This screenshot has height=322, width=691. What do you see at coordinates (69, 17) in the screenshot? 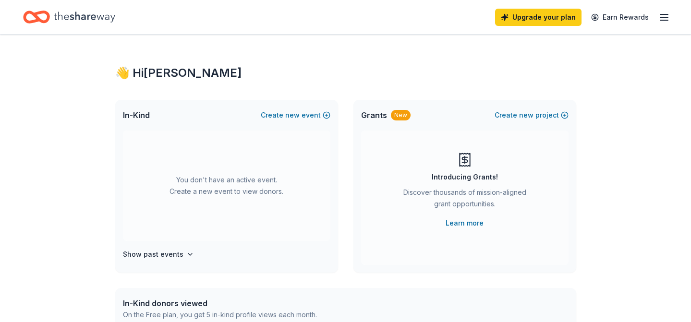
I see `a: Home` at bounding box center [69, 17].